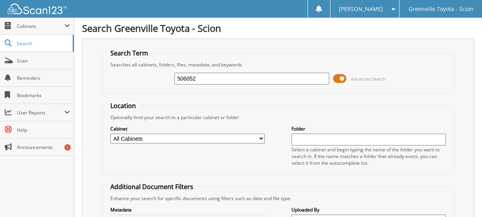 The width and height of the screenshot is (482, 217). I want to click on span: Bookmarks, so click(43, 95).